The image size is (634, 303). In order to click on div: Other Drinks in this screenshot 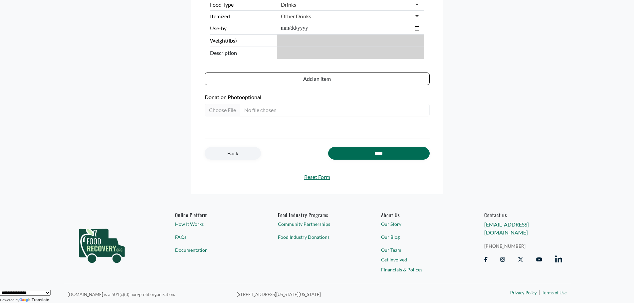, I will do `click(296, 16)`.